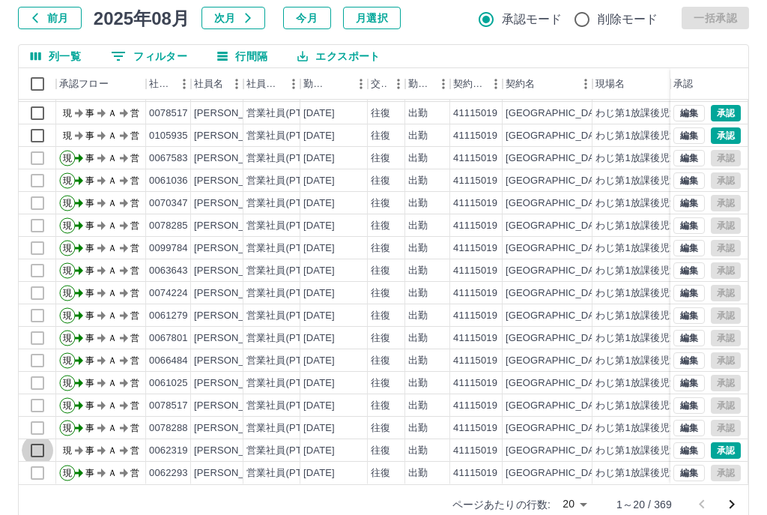  What do you see at coordinates (233, 18) in the screenshot?
I see `button: 次月` at bounding box center [233, 18].